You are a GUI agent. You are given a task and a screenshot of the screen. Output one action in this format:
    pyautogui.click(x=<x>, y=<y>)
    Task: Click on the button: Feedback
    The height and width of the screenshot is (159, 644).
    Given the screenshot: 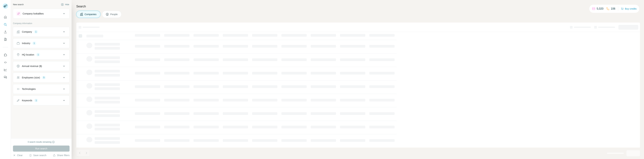 What is the action you would take?
    pyautogui.click(x=5, y=77)
    